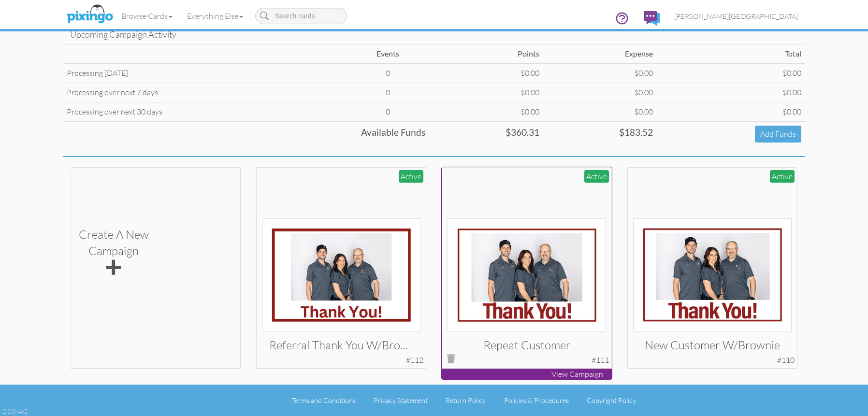 This screenshot has height=416, width=868. What do you see at coordinates (537, 400) in the screenshot?
I see `a: Policies & Procedures` at bounding box center [537, 400].